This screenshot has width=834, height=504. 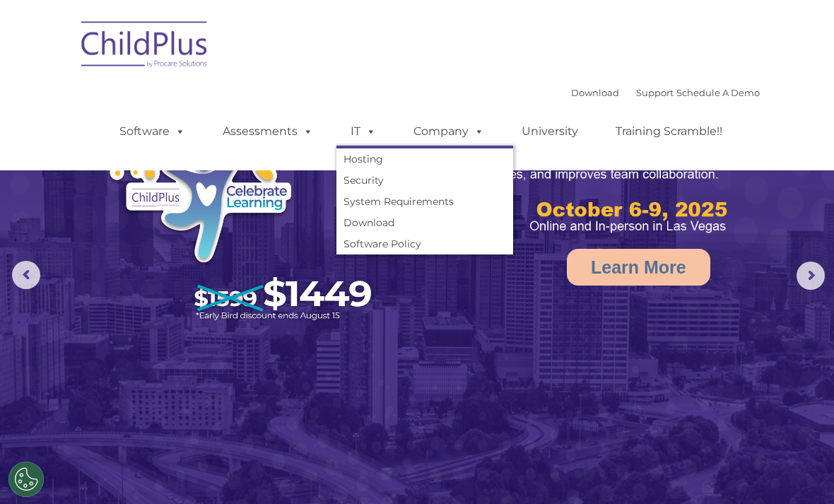 What do you see at coordinates (718, 93) in the screenshot?
I see `a: Schedule A Demo` at bounding box center [718, 93].